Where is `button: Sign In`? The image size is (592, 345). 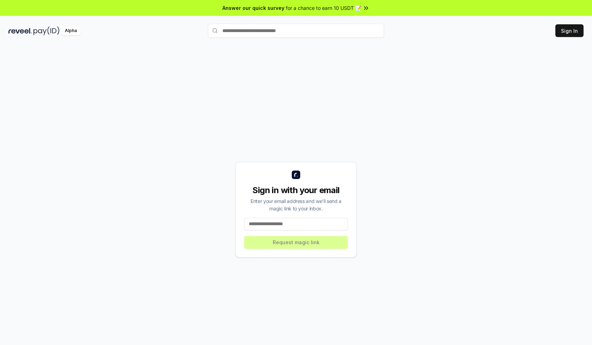 button: Sign In is located at coordinates (569, 31).